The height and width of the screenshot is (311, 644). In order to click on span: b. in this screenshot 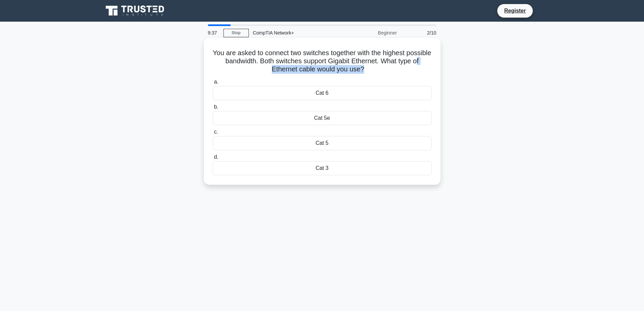, I will do `click(216, 107)`.